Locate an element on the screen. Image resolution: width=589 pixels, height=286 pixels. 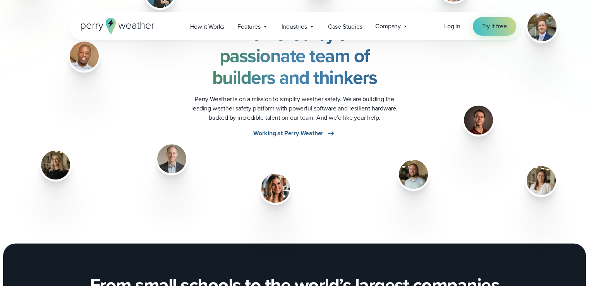
span: Company is located at coordinates (388, 26).